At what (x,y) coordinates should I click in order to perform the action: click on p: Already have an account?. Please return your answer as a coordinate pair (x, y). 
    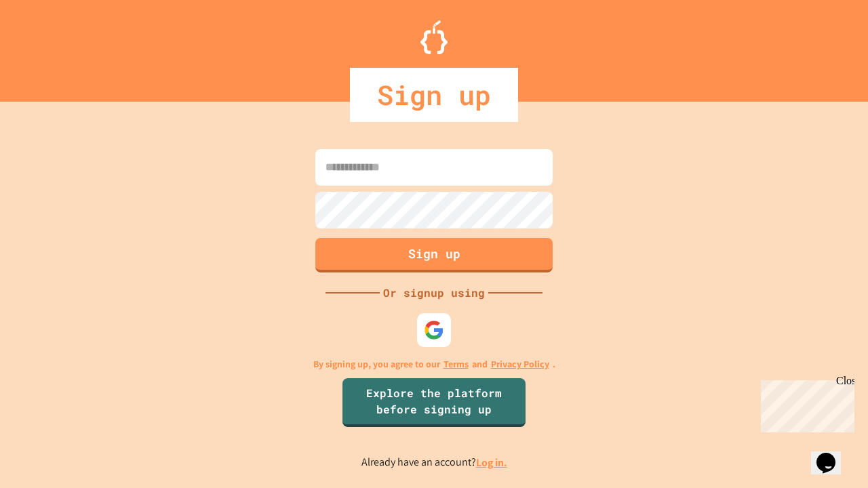
    Looking at the image, I should click on (434, 463).